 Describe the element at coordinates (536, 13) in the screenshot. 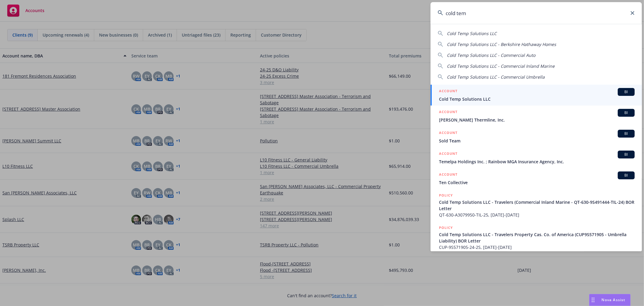

I see `input: Search...` at that location.